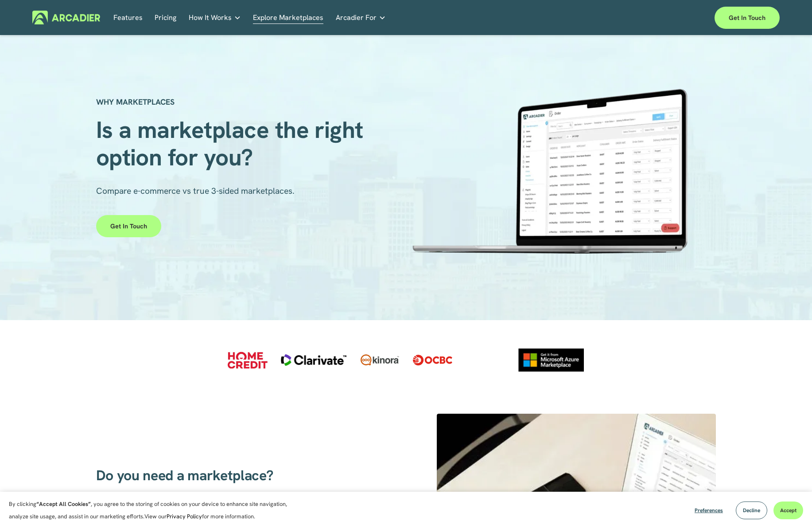 Image resolution: width=812 pixels, height=529 pixels. What do you see at coordinates (184, 515) in the screenshot?
I see `a: Privacy Policy` at bounding box center [184, 515].